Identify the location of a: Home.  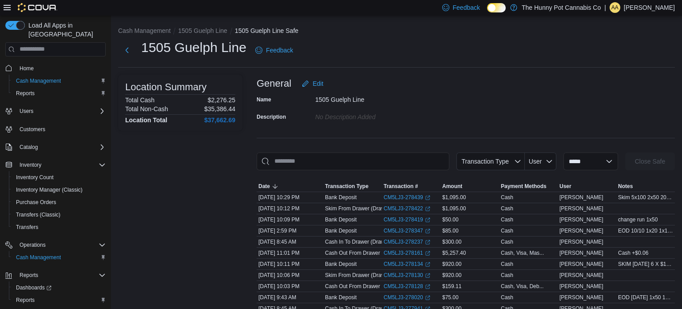
(27, 68).